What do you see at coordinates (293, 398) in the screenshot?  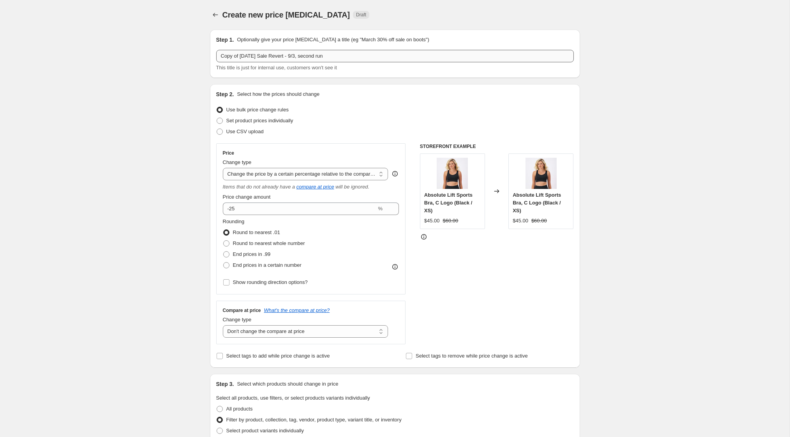 I see `span: Select all products, use filters, or select products variants individually` at bounding box center [293, 398].